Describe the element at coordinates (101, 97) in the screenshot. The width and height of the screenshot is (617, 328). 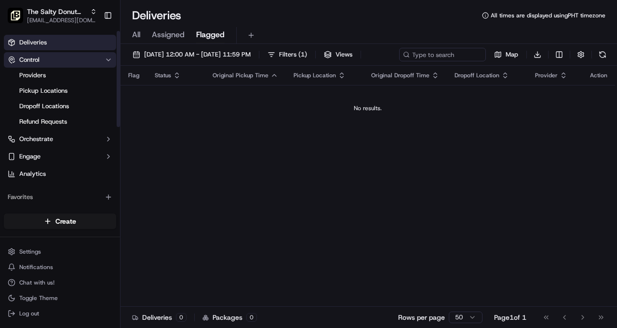
I see `div: Start new chat` at that location.